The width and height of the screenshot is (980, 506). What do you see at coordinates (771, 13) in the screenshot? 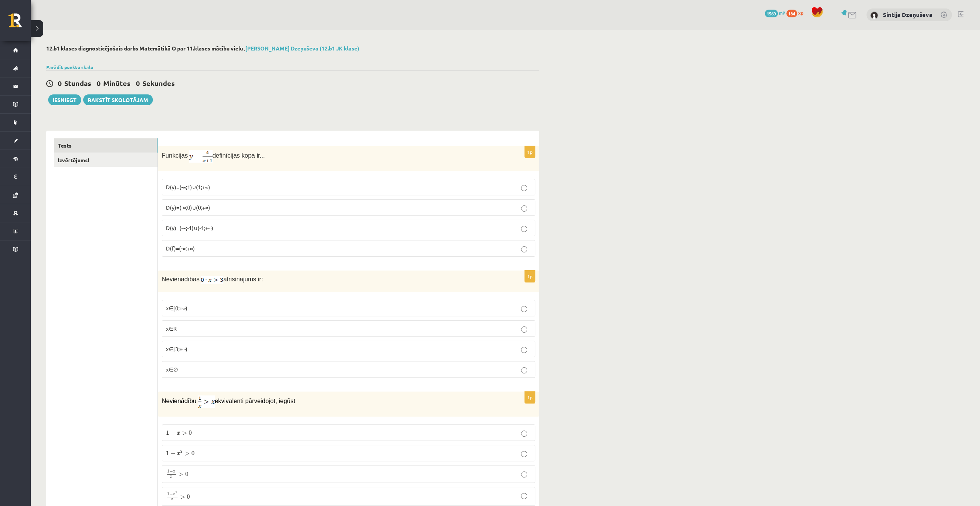
I see `span: 1569` at bounding box center [771, 13].